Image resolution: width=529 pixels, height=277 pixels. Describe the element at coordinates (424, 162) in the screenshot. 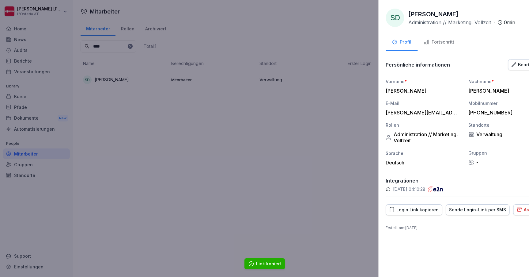

I see `div: Deutsch` at that location.